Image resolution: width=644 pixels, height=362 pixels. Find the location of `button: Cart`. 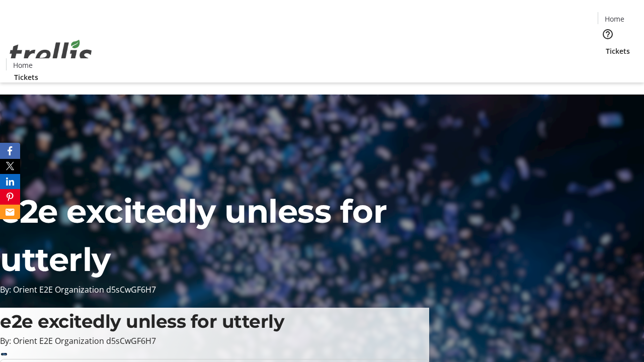

button: Cart is located at coordinates (608, 67).